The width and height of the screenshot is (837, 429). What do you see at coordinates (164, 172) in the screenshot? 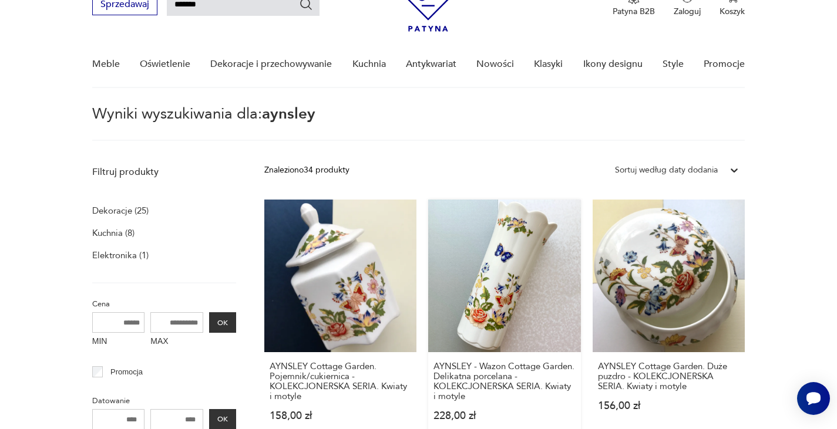
I see `p: Filtruj produkty` at bounding box center [164, 172].